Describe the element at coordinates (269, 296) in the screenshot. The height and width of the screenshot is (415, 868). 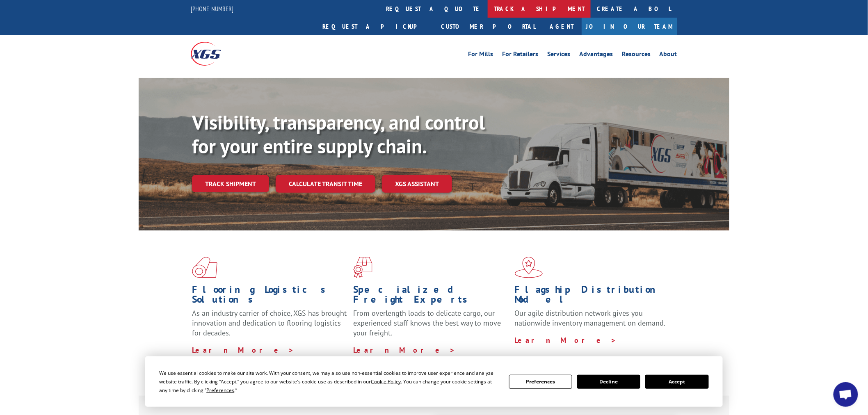
I see `h1: Flooring Logistics Solutions` at that location.